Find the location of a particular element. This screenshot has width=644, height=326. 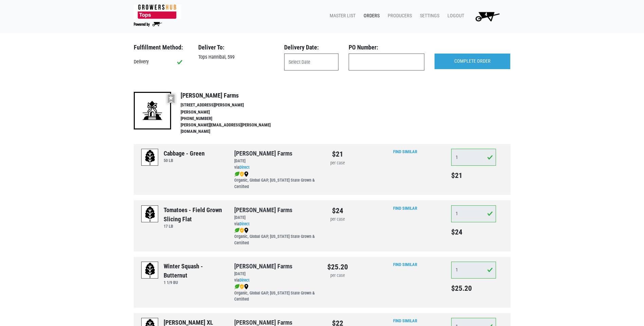

a: Master List is located at coordinates (341, 16).